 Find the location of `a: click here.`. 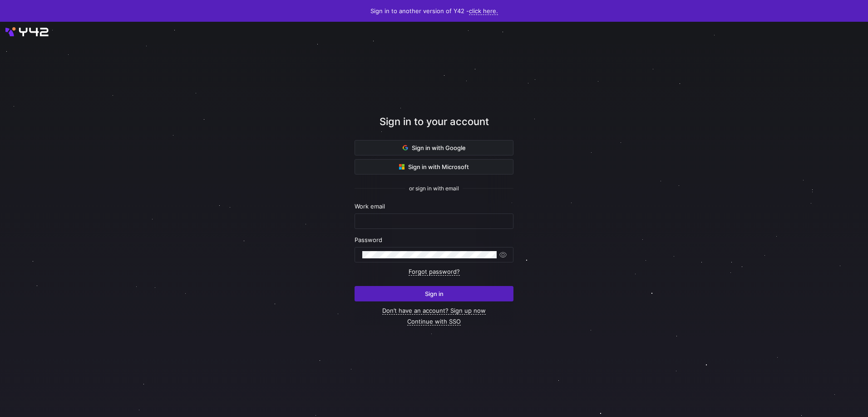

a: click here. is located at coordinates (484, 11).